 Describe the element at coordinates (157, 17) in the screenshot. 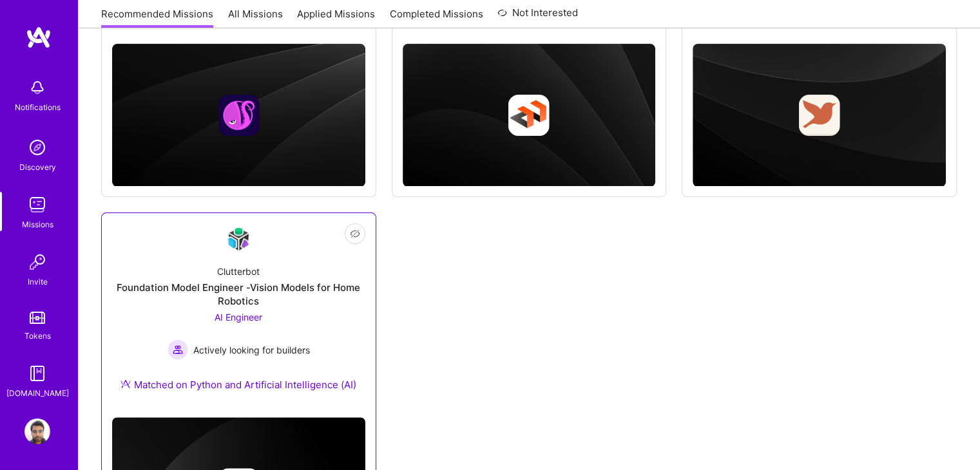

I see `a: Recommended Missions` at that location.